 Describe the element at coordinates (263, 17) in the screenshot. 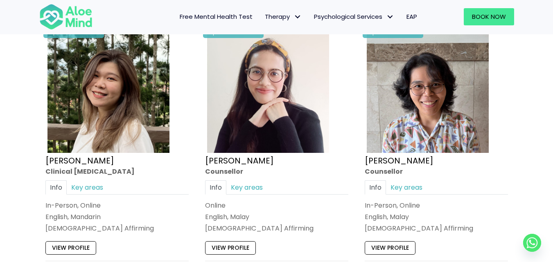

I see `nav: Menu` at that location.